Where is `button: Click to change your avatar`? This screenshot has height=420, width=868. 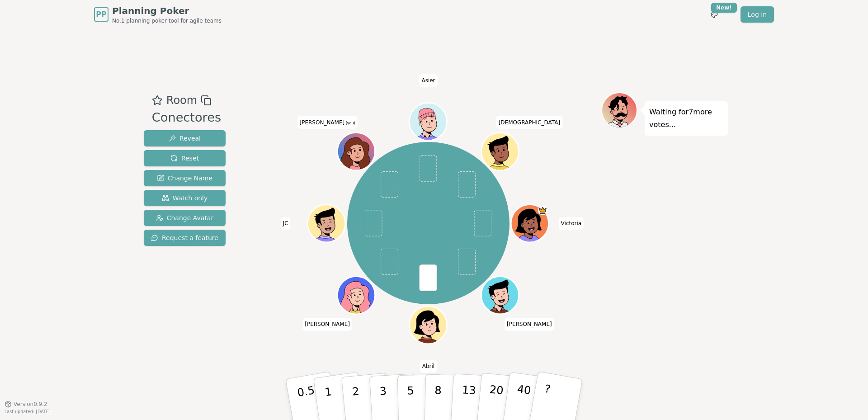
button: Click to change your avatar is located at coordinates (356, 151).